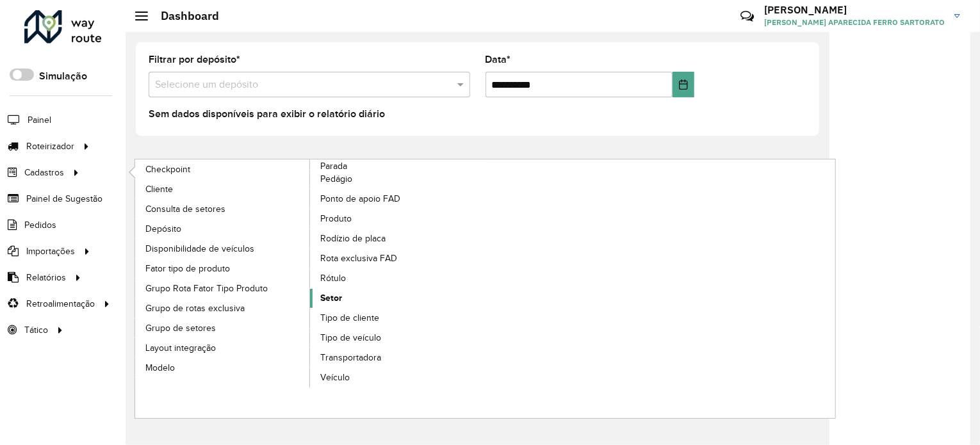  I want to click on a: Modelo, so click(223, 368).